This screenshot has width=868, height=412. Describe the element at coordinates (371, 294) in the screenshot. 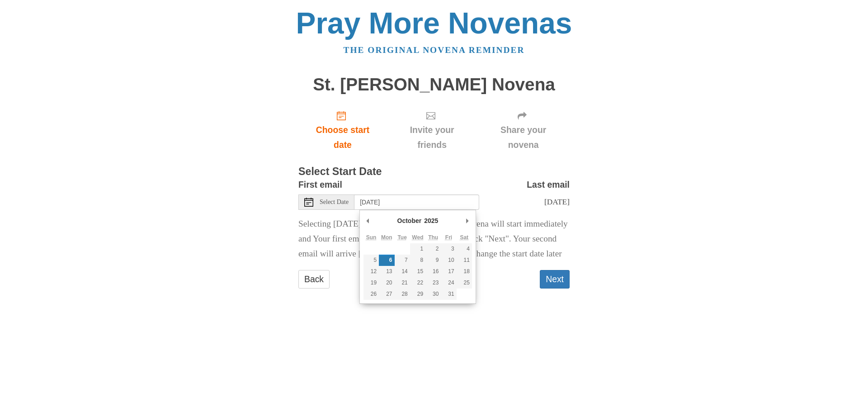

I see `button: 26` at that location.